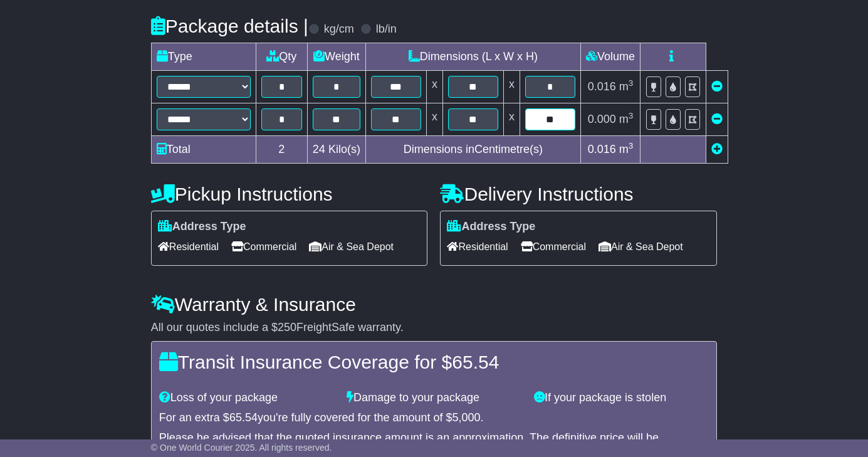 This screenshot has height=457, width=868. I want to click on td: Qty, so click(281, 57).